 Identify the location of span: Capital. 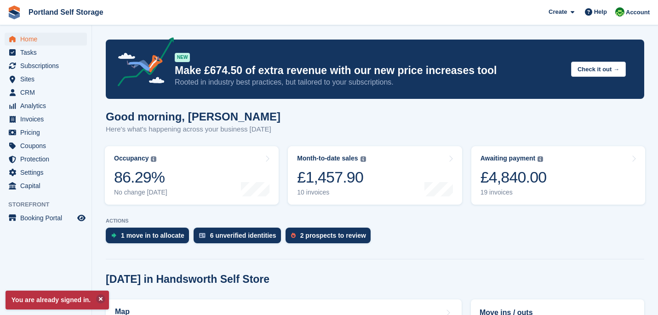
(48, 186).